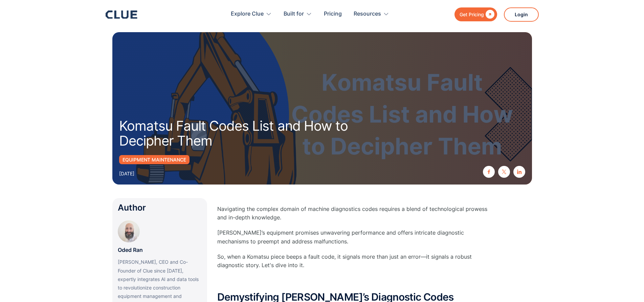  Describe the element at coordinates (521, 15) in the screenshot. I see `a: Login` at that location.